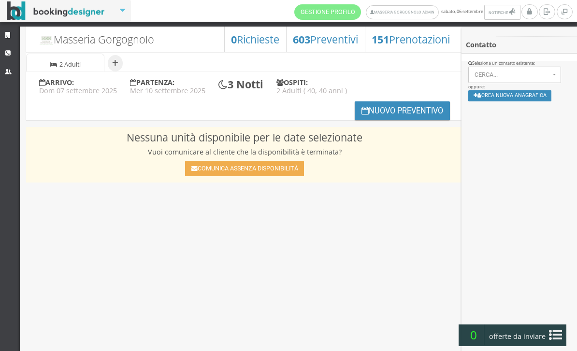 This screenshot has height=351, width=577. I want to click on button: Notifiche, so click(502, 12).